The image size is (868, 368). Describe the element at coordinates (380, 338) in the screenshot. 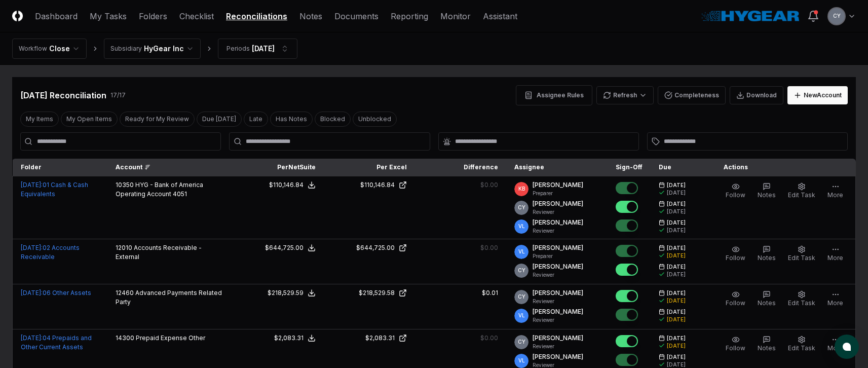

I see `div: $2,083.31` at that location.